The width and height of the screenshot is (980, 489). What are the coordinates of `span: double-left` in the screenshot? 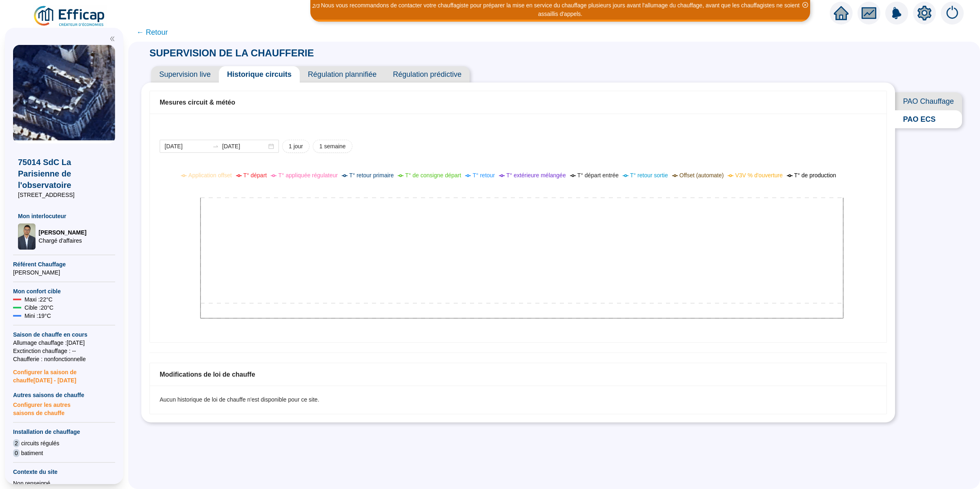 It's located at (113, 39).